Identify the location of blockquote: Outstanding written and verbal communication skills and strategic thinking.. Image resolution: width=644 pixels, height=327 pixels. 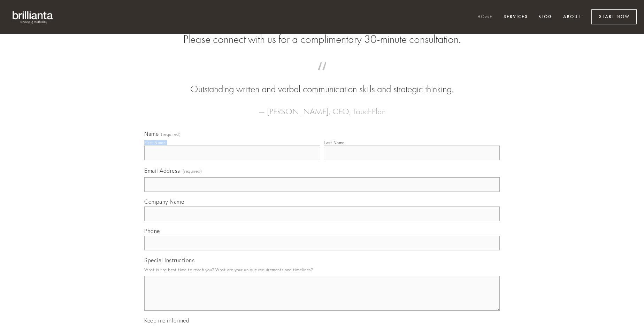
(322, 82).